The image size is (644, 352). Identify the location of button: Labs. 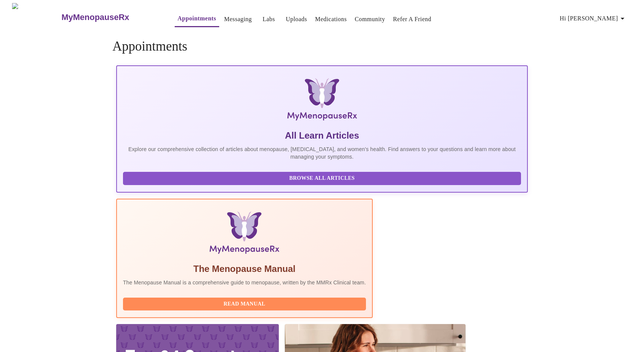
(269, 19).